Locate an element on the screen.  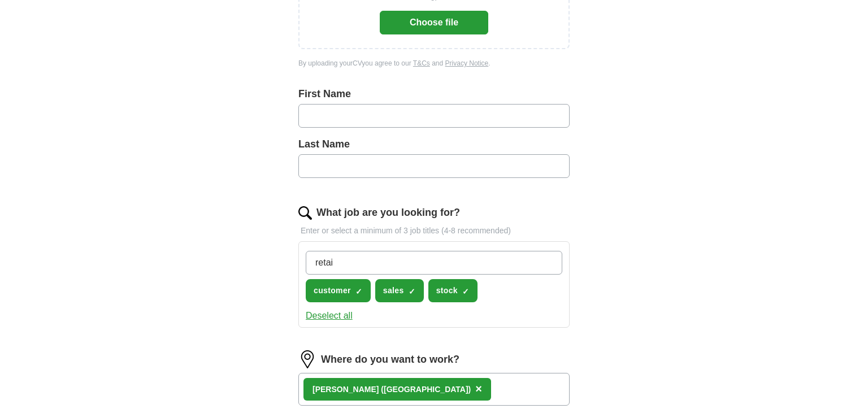
span: customer is located at coordinates (333, 290).